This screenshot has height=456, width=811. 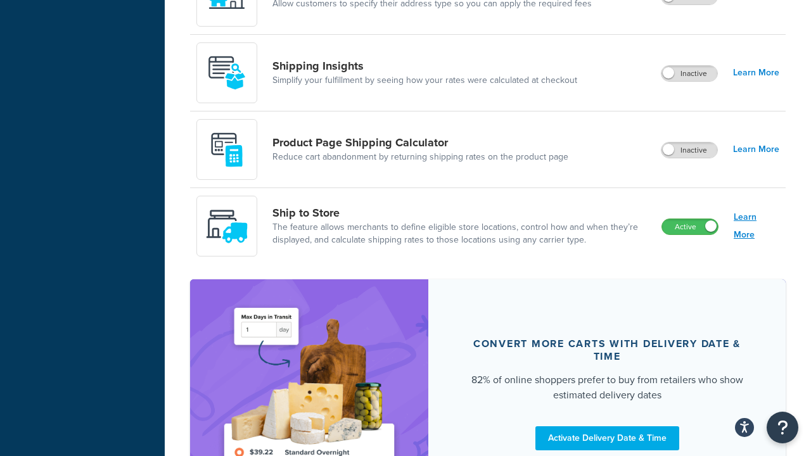 What do you see at coordinates (690, 227) in the screenshot?
I see `label: Active` at bounding box center [690, 227].